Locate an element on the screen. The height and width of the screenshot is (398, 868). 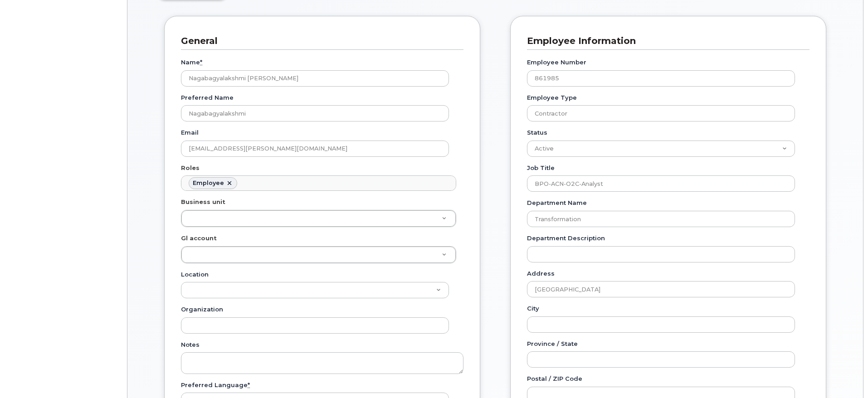
label: Address is located at coordinates (540, 274).